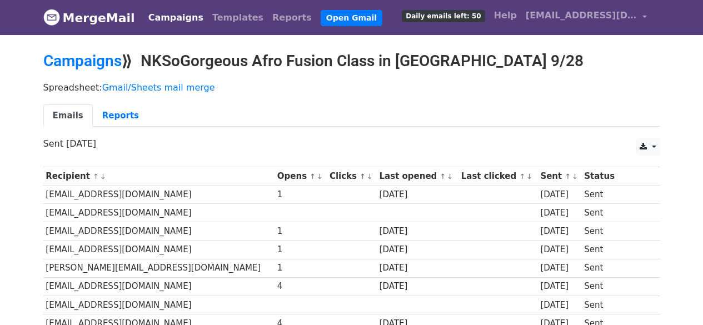 The image size is (703, 325). What do you see at coordinates (68, 116) in the screenshot?
I see `a: Emails` at bounding box center [68, 116].